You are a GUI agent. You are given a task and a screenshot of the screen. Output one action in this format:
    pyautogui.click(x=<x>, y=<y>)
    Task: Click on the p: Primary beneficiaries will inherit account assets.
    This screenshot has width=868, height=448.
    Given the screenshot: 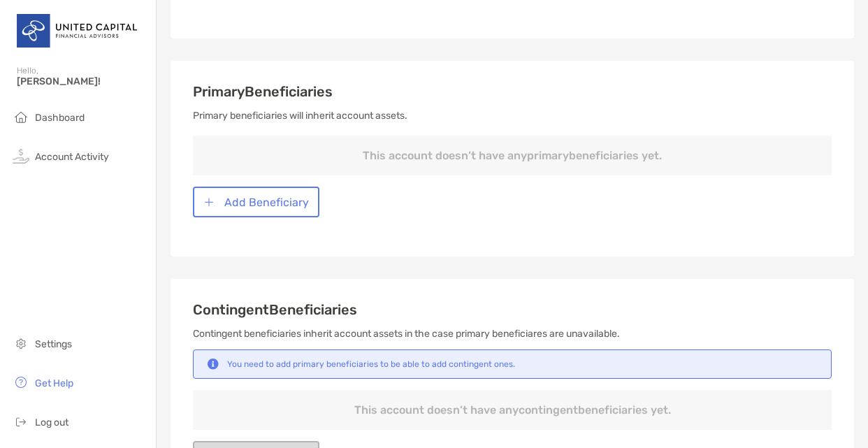 What is the action you would take?
    pyautogui.click(x=512, y=116)
    